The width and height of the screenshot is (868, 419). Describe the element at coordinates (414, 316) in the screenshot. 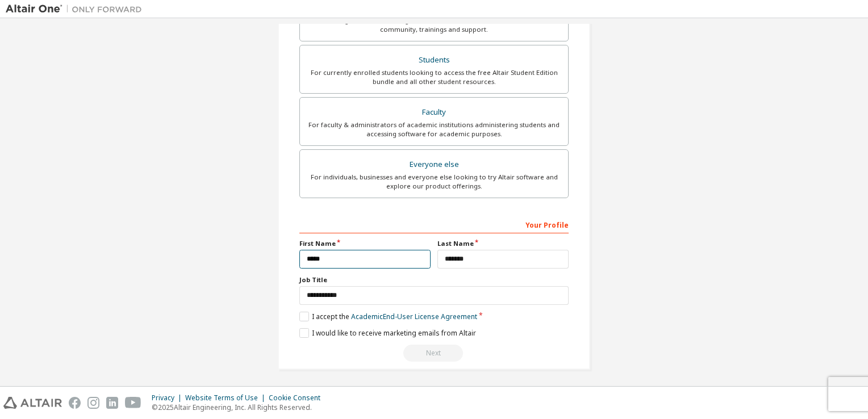

I see `a: Academic End-User License Agreement` at that location.